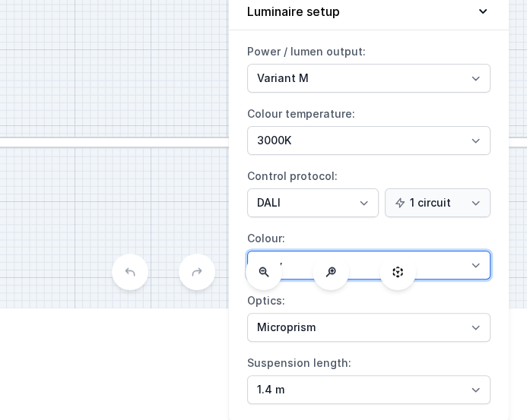  What do you see at coordinates (369, 390) in the screenshot?
I see `select: Suspension length:` at bounding box center [369, 390].